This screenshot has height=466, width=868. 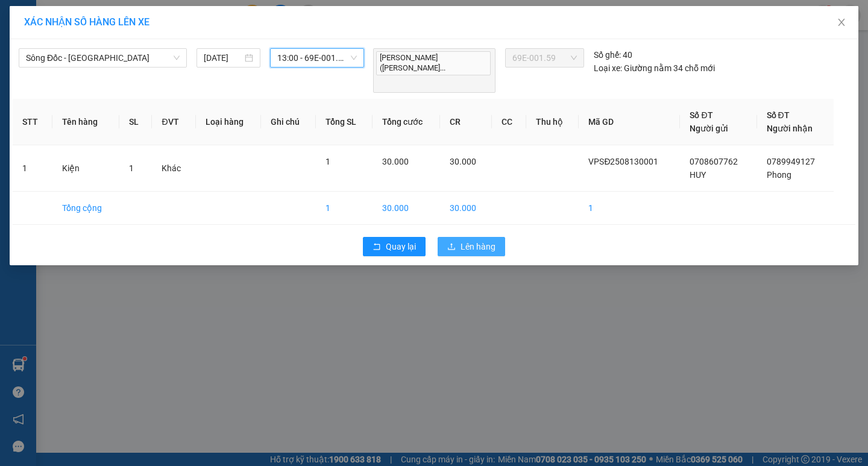 What do you see at coordinates (607, 55) in the screenshot?
I see `span: Số ghế:` at bounding box center [607, 55].